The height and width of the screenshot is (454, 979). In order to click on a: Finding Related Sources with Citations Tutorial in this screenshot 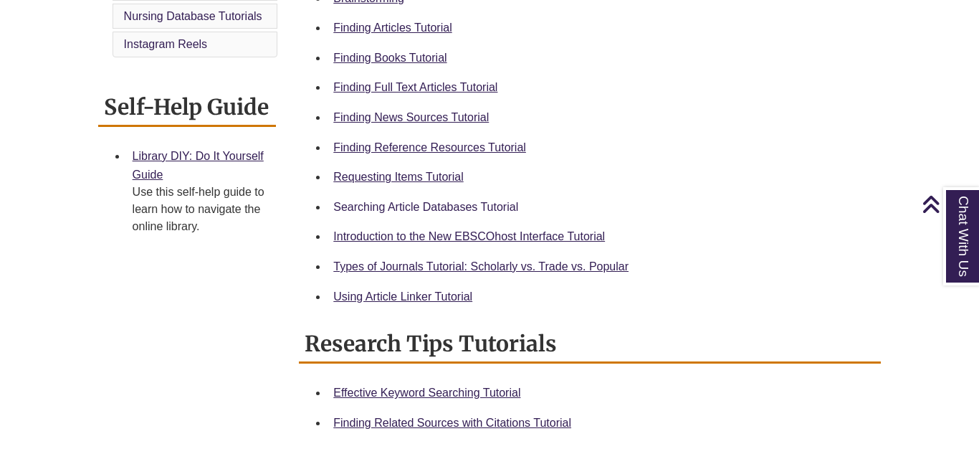, I will do `click(452, 422)`.